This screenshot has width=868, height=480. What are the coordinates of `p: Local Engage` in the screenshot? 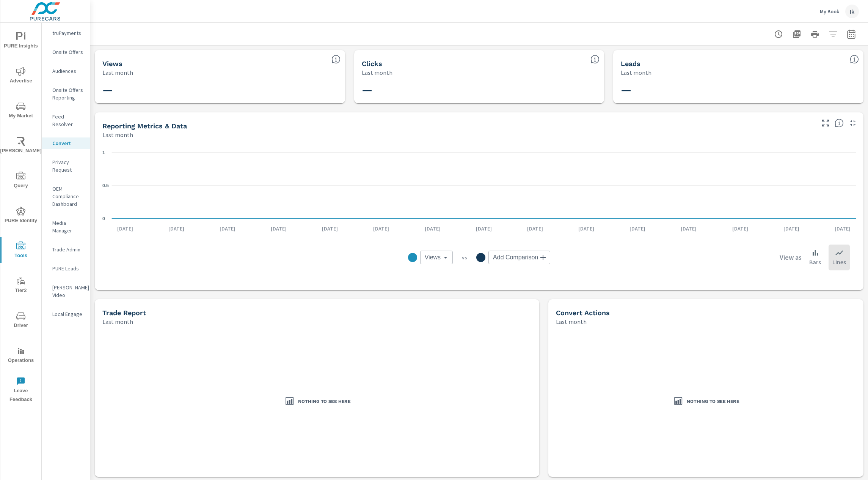 It's located at (68, 314).